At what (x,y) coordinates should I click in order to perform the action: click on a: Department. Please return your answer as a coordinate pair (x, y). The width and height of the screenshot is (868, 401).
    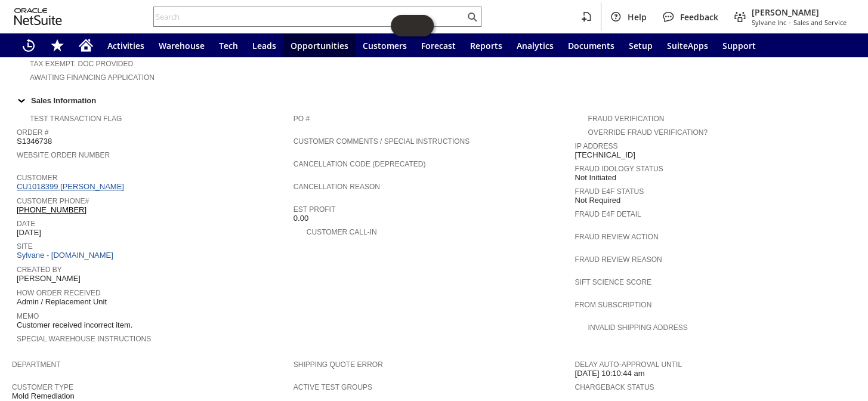
    Looking at the image, I should click on (36, 365).